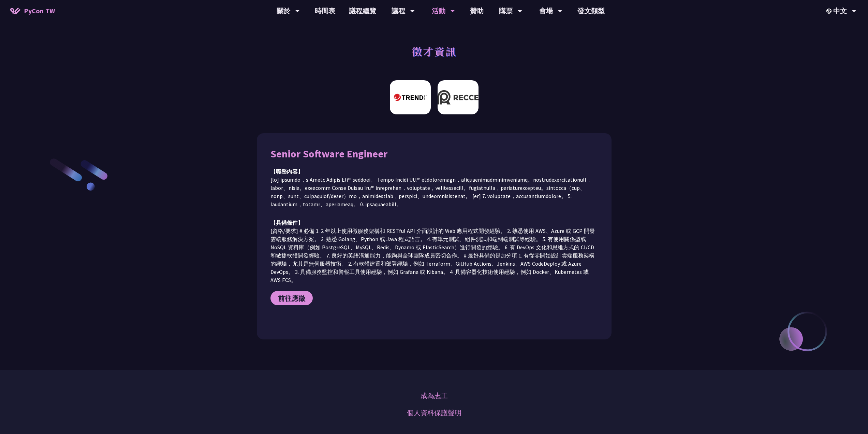 The image size is (868, 434). Describe the element at coordinates (434, 396) in the screenshot. I see `a: 成為志工` at that location.